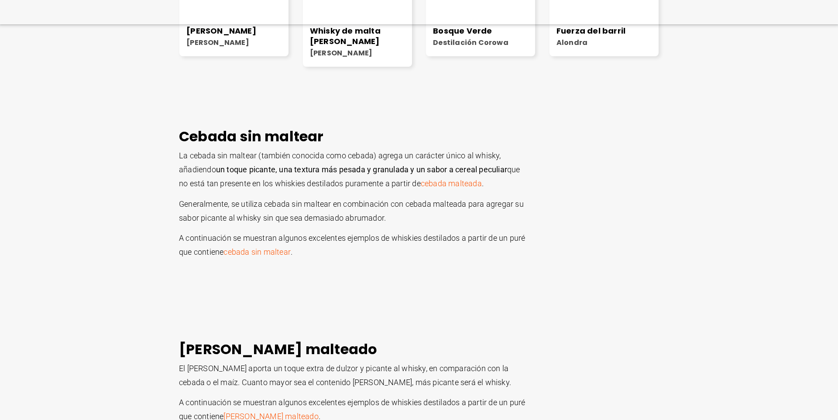 This screenshot has width=838, height=420. What do you see at coordinates (340, 162) in the screenshot?
I see `font: La cebada sin maltear (también conocida como cebada) agrega un carácter único al whisky, añadiendo` at bounding box center [340, 162].